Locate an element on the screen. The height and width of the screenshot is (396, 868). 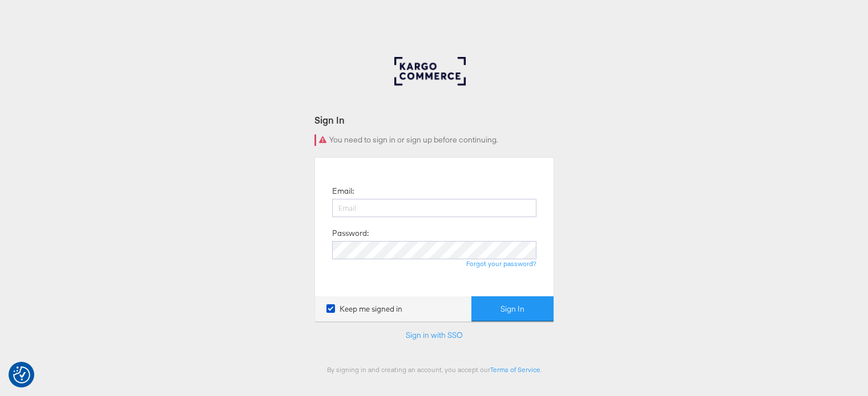
input: Email is located at coordinates (434, 208).